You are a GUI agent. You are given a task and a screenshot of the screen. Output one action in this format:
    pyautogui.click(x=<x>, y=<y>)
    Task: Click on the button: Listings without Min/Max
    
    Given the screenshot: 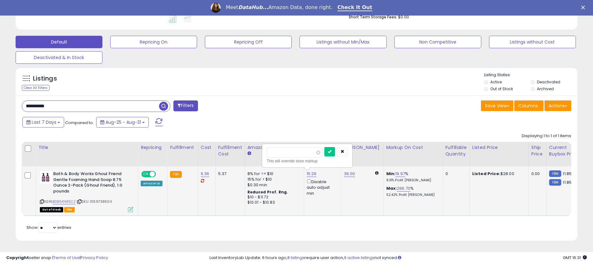 What is the action you would take?
    pyautogui.click(x=343, y=42)
    